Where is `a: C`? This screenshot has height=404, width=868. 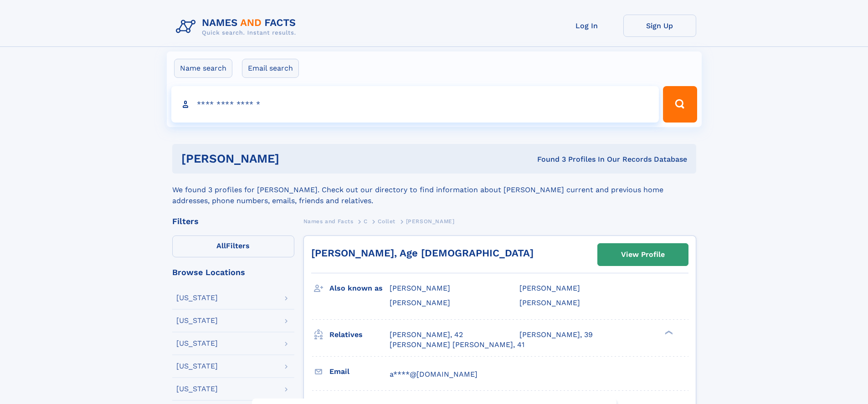
a: C is located at coordinates (366, 221).